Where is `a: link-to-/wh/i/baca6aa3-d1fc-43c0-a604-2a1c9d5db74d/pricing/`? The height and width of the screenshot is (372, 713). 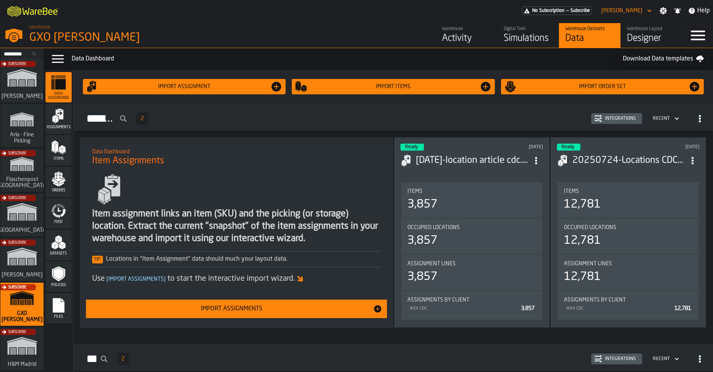
a: link-to-/wh/i/baca6aa3-d1fc-43c0-a604-2a1c9d5db74d/pricing/ is located at coordinates (557, 11).